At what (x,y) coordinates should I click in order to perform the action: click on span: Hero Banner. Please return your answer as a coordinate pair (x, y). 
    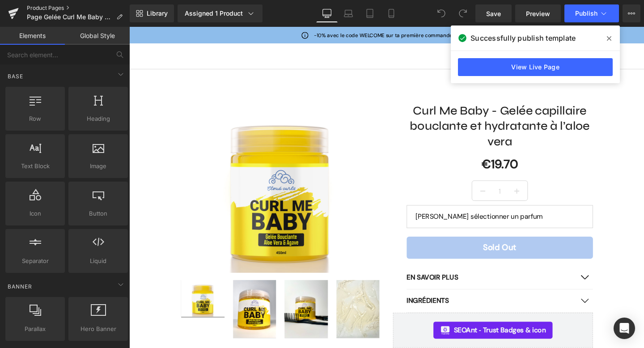
    Looking at the image, I should click on (97, 329).